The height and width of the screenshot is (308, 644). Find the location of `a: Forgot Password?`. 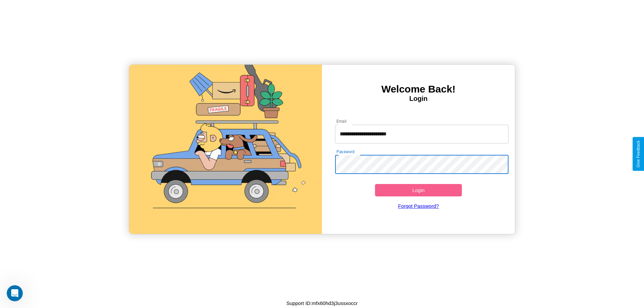

a: Forgot Password? is located at coordinates (418, 206).